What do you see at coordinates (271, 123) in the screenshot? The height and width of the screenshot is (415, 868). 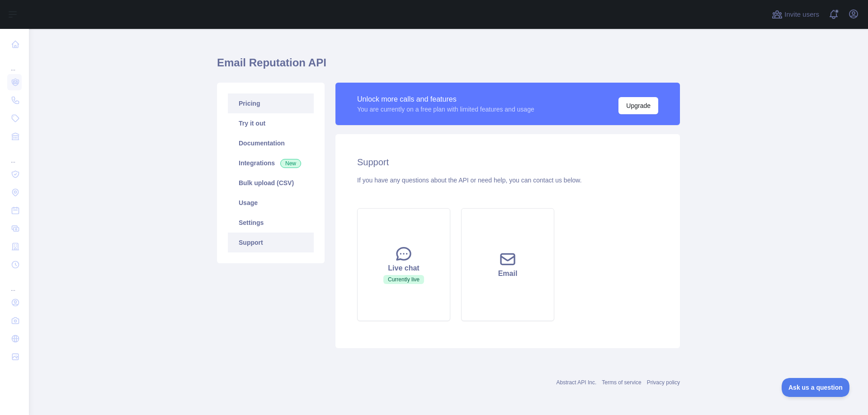 I see `a: Try it out` at bounding box center [271, 123].